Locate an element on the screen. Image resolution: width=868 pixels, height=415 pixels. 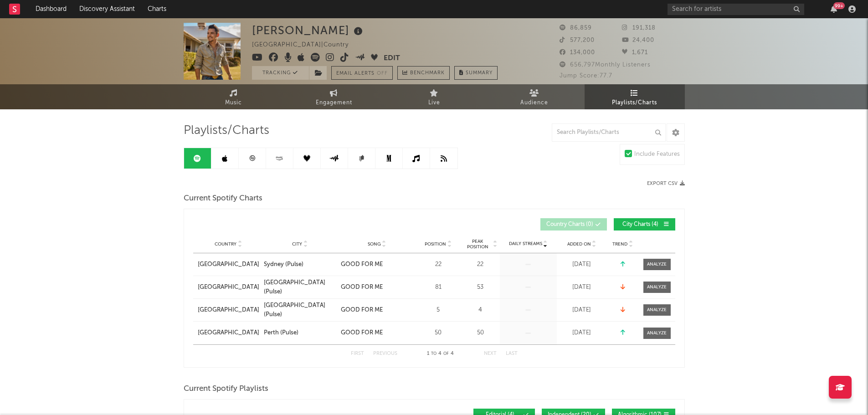
span: of is located at coordinates (446, 354).